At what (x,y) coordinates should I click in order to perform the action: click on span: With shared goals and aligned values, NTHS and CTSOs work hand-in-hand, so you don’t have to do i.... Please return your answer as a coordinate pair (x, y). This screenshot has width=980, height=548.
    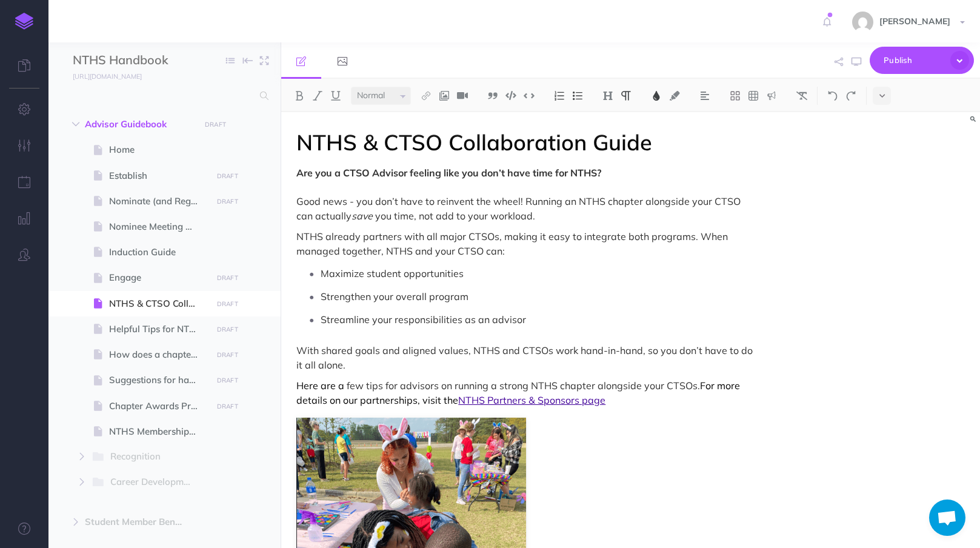
    Looking at the image, I should click on (525, 358).